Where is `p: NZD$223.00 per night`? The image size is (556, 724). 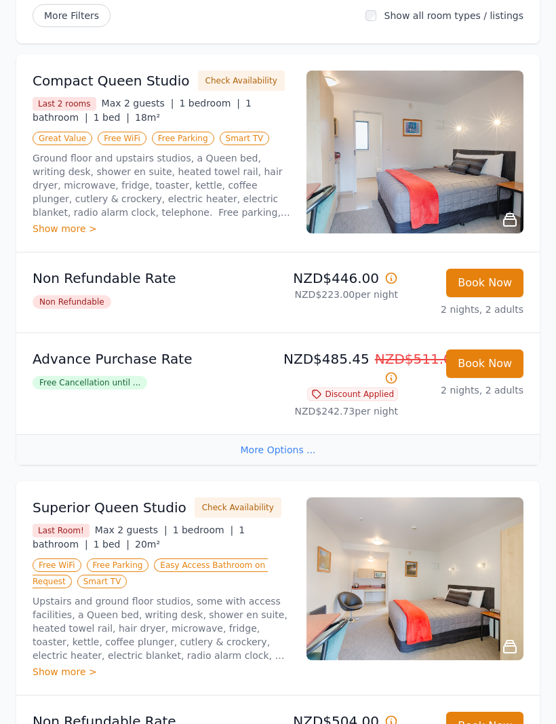
p: NZD$223.00 per night is located at coordinates (340, 295).